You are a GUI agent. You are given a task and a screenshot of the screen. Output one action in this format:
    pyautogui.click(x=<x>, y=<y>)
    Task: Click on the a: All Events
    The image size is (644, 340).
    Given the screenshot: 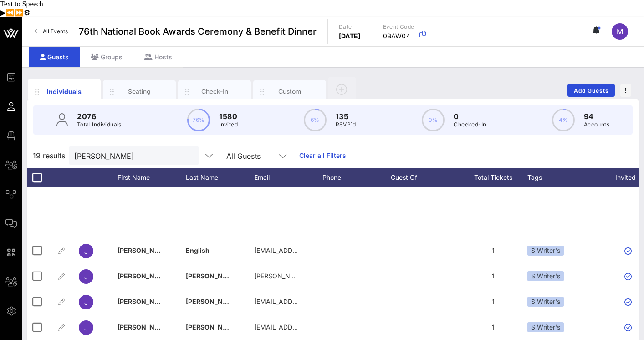 What is the action you would take?
    pyautogui.click(x=51, y=32)
    